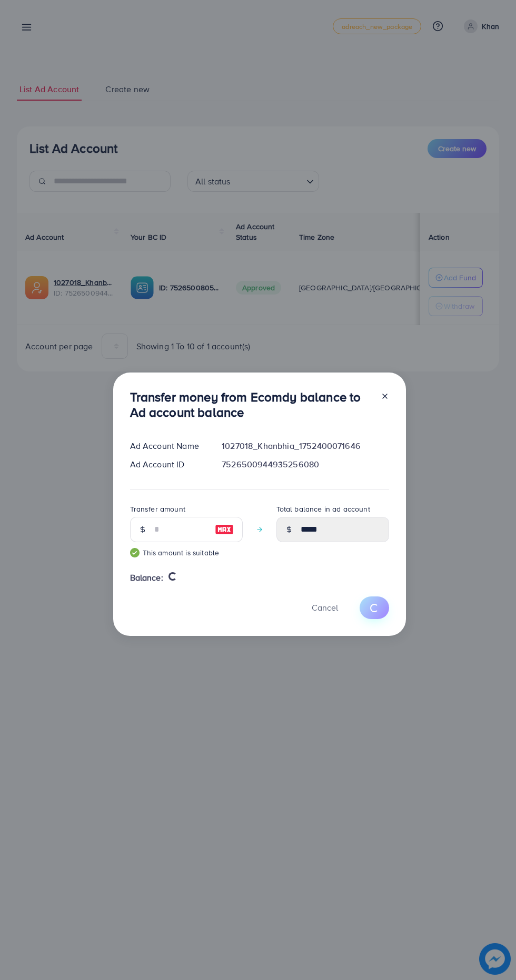 Image resolution: width=516 pixels, height=980 pixels. I want to click on div: 7526500944935256080, so click(305, 464).